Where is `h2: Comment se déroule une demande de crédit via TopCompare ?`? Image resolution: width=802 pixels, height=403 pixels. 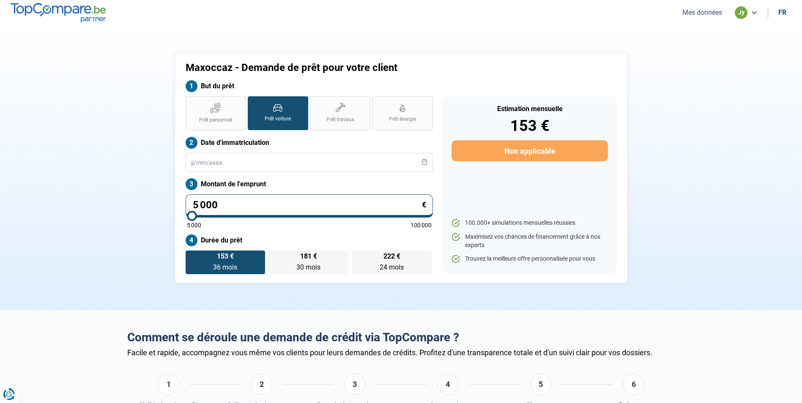
h2: Comment se déroule une demande de crédit via TopCompare ? is located at coordinates (401, 338).